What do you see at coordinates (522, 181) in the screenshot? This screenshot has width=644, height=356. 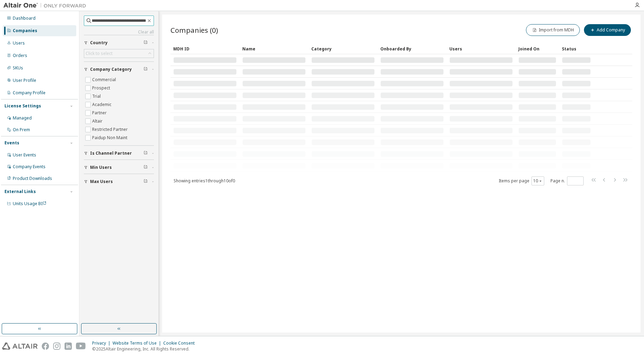 I see `span: Items per page` at bounding box center [522, 181].